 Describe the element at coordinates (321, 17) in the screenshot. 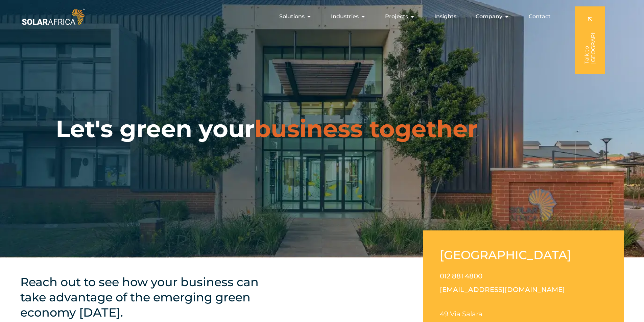

I see `nav: Menu` at that location.